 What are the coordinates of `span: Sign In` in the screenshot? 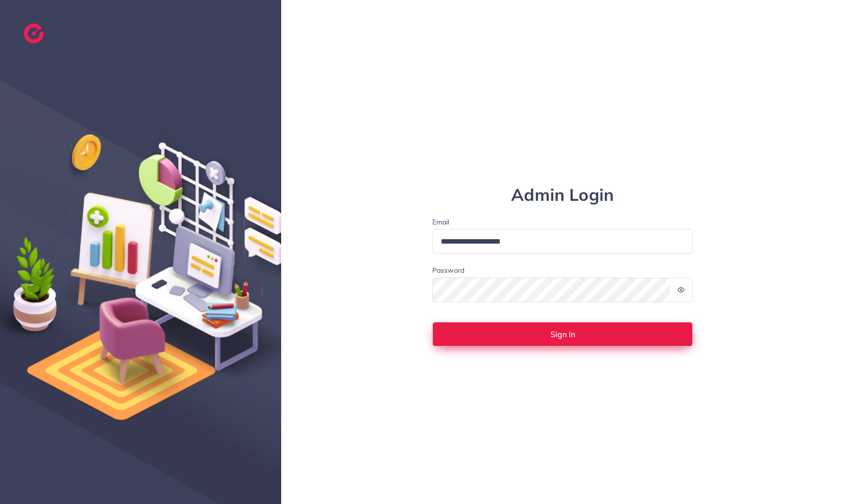 It's located at (563, 334).